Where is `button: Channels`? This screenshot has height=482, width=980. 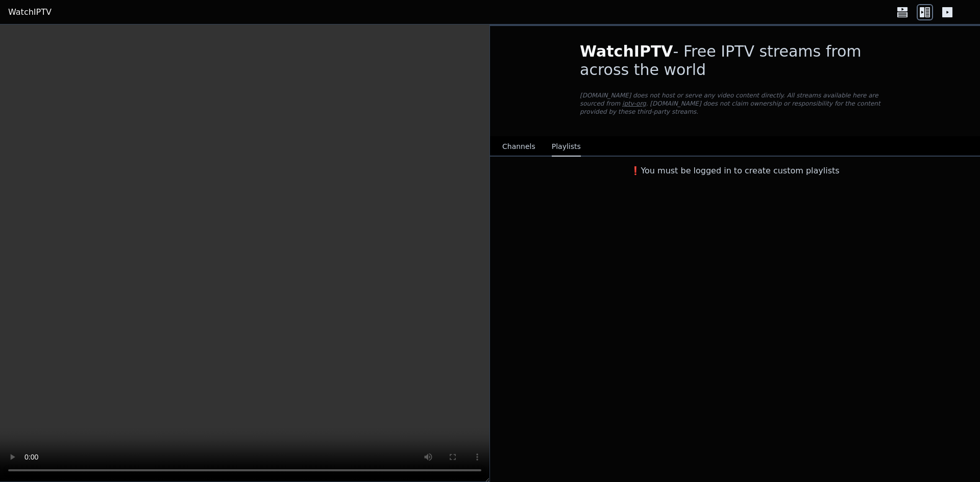 button: Channels is located at coordinates (519, 147).